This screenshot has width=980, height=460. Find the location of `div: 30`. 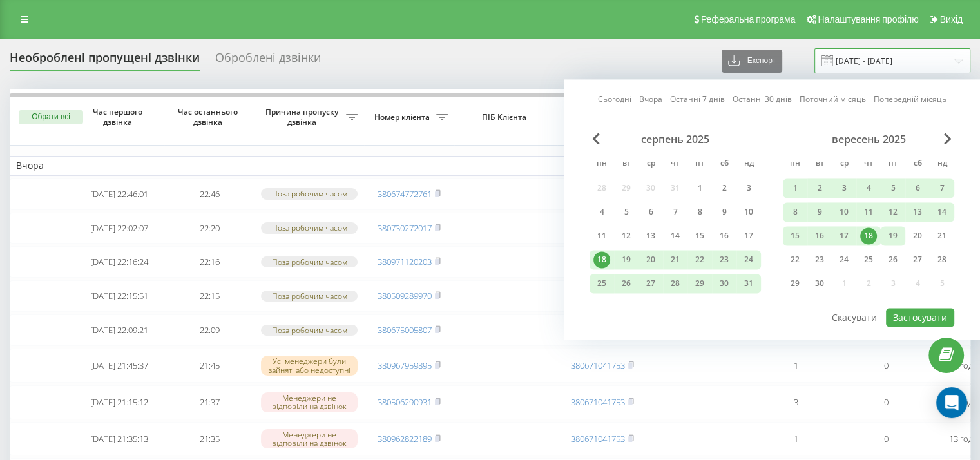

div: 30 is located at coordinates (819, 283).